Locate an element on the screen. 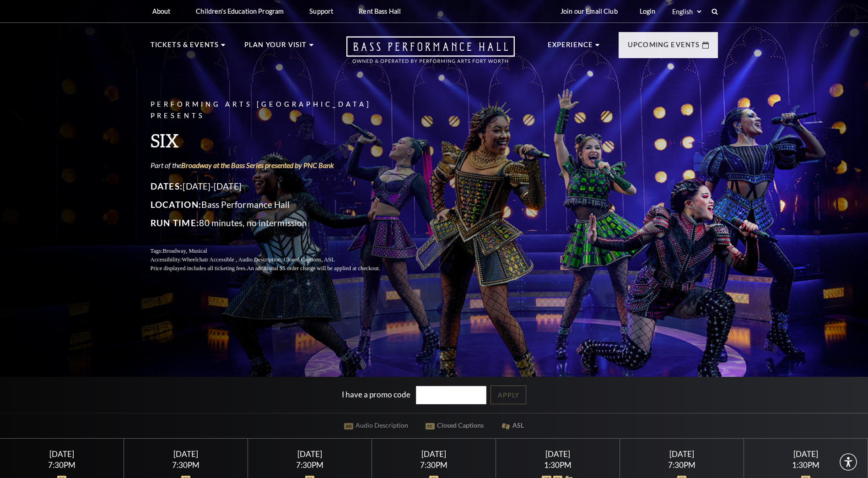 The height and width of the screenshot is (478, 868). span: Location: is located at coordinates (176, 204).